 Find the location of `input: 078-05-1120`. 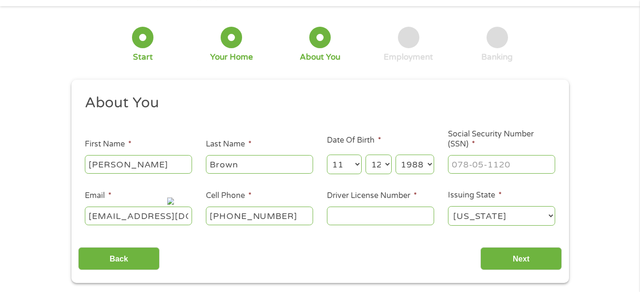

input: 078-05-1120 is located at coordinates (502, 164).